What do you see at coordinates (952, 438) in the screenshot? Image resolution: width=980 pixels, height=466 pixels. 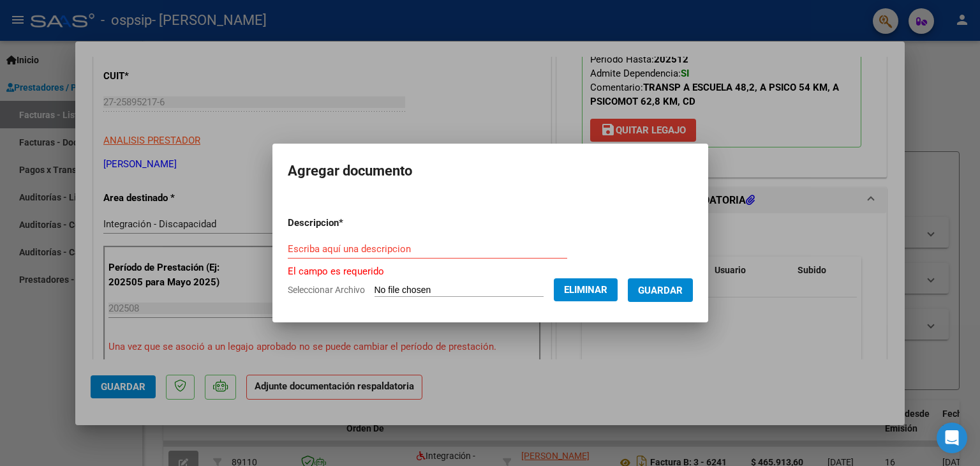 I see `div: Open Intercom Messenger` at bounding box center [952, 438].